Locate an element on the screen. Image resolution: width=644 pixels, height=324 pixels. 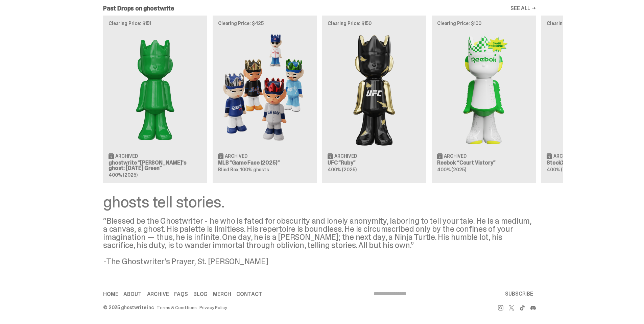
div: © 2025 ghostwrite inc is located at coordinates (128, 308).